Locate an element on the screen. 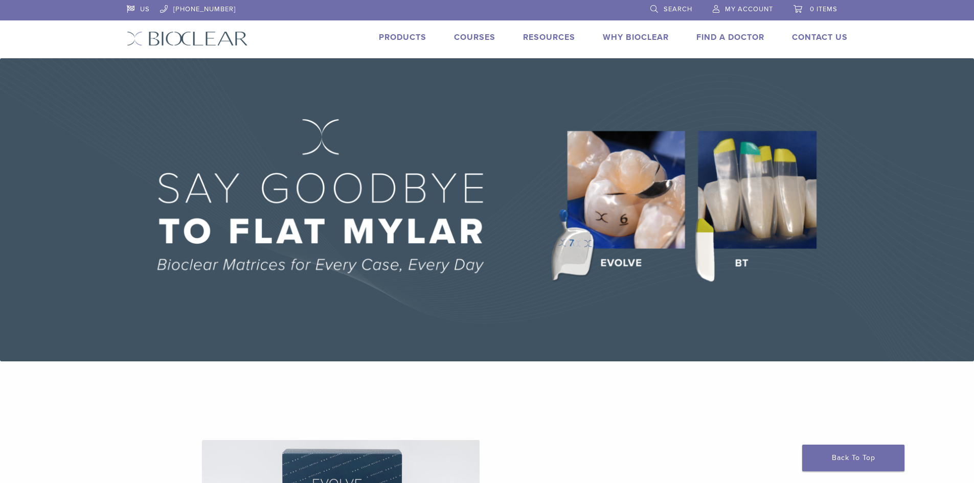 The height and width of the screenshot is (483, 974). a: Back To Top is located at coordinates (853, 458).